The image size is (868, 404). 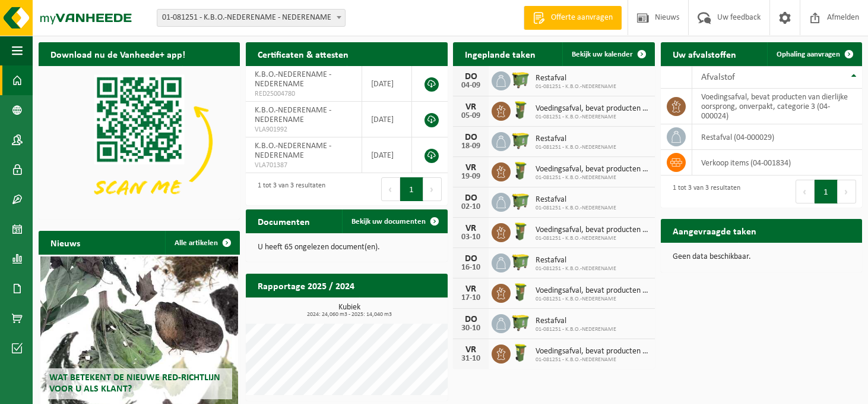 What do you see at coordinates (471, 116) in the screenshot?
I see `div: 05-09` at bounding box center [471, 116].